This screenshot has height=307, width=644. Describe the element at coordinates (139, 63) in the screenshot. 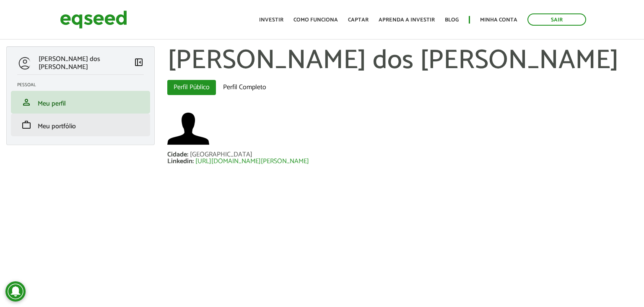

I see `a: Colapsar menu` at that location.